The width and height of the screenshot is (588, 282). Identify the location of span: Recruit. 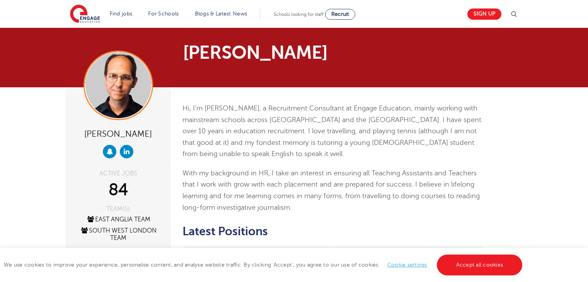
(340, 14).